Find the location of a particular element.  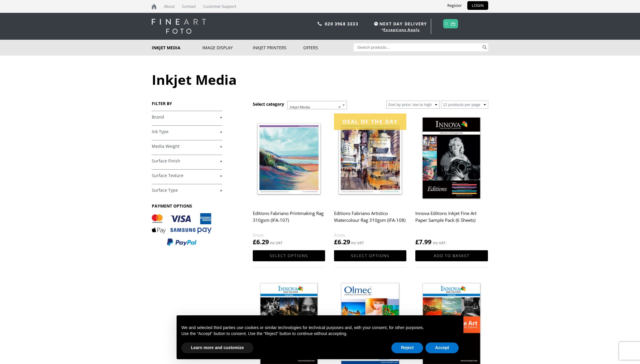

a: Deal of the day Editions Fabriano Artistico Watercolour Rag 310gsm (IFA-108) £6.29 is located at coordinates (370, 180).